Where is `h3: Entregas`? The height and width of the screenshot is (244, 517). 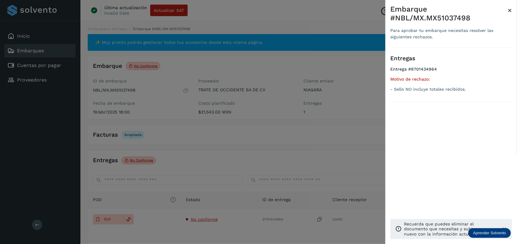 h3: Entregas is located at coordinates (451, 58).